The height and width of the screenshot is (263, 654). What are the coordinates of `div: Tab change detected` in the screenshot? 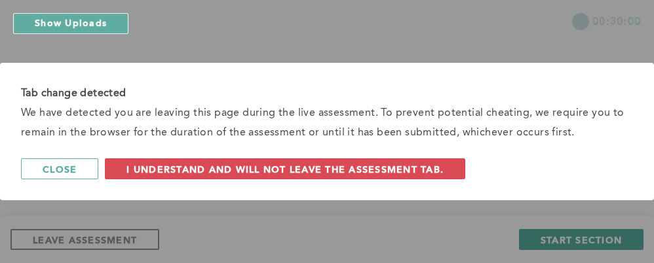 It's located at (327, 94).